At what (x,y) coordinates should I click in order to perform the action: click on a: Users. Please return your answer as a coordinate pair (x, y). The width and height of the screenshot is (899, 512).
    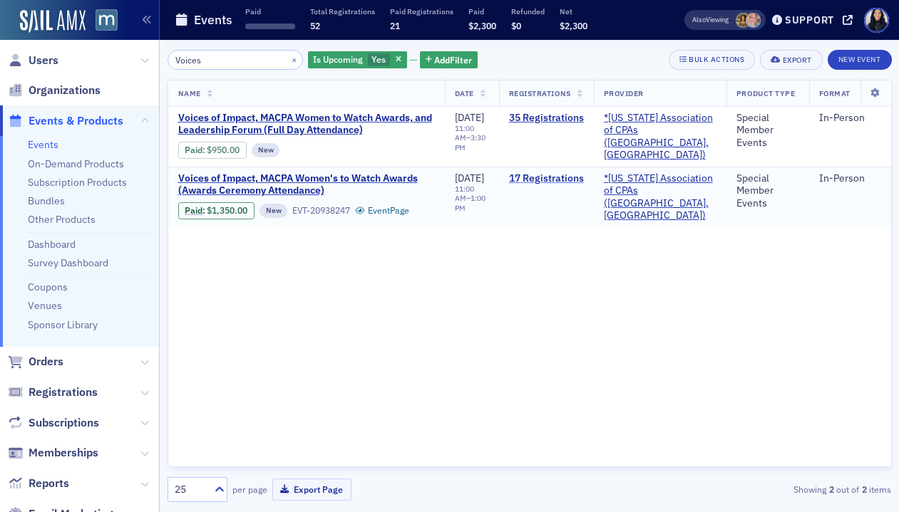
    Looking at the image, I should click on (33, 61).